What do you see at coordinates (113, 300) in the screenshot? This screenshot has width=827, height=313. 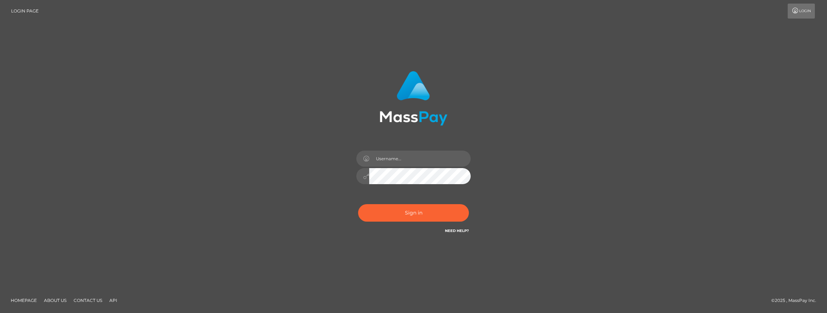 I see `a: API` at bounding box center [113, 300].